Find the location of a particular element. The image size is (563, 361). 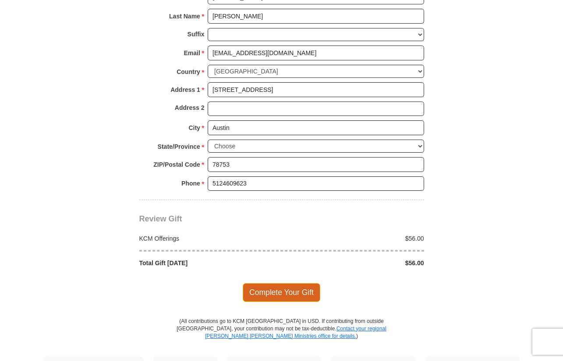

strong: Address 1 is located at coordinates (185, 90).